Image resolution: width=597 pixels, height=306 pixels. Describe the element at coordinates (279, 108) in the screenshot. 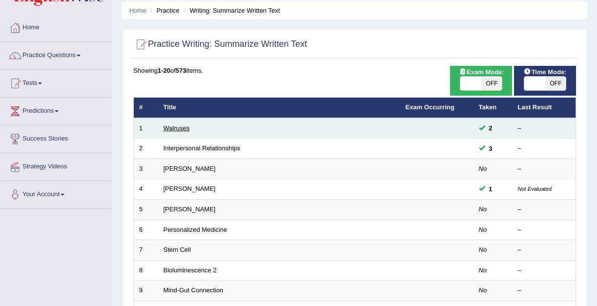

I see `th: Title` at that location.